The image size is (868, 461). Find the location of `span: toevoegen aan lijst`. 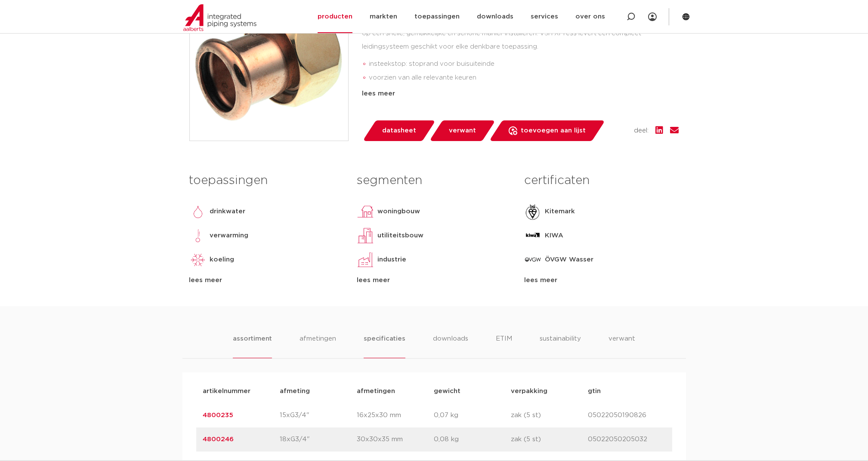

span: toevoegen aan lijst is located at coordinates (553, 131).